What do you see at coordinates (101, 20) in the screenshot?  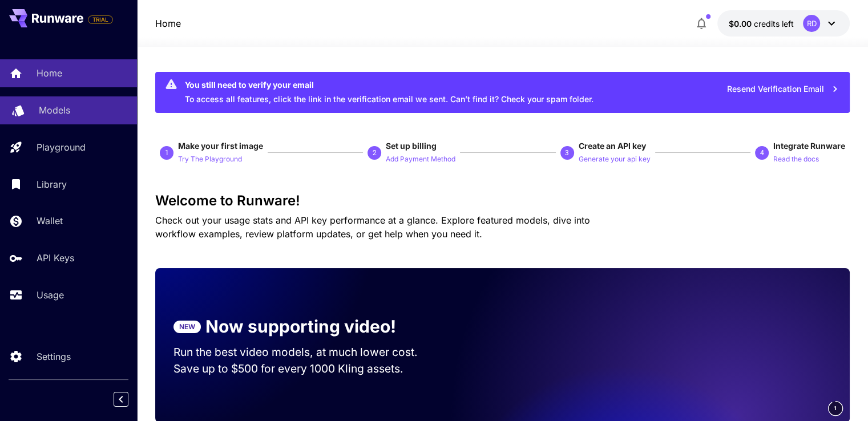 I see `span: Add your payment card to enable full platform functionality.` at bounding box center [101, 20].